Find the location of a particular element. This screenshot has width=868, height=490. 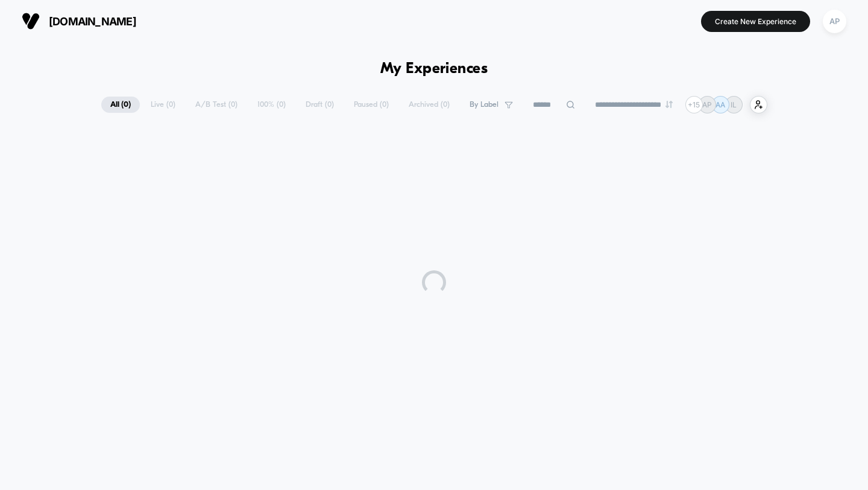

button: AP is located at coordinates (834, 21).